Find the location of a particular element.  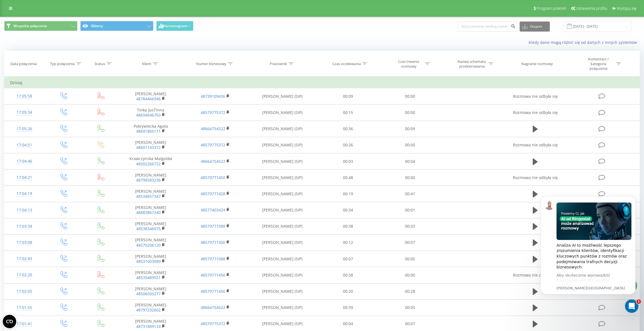

td: Dzisiaj is located at coordinates (322, 83).